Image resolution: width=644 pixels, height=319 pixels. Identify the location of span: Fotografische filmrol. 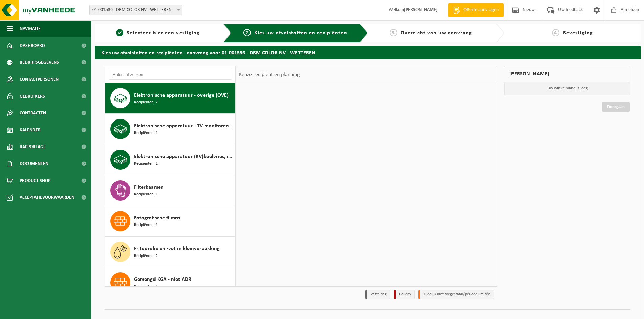
(158, 218).